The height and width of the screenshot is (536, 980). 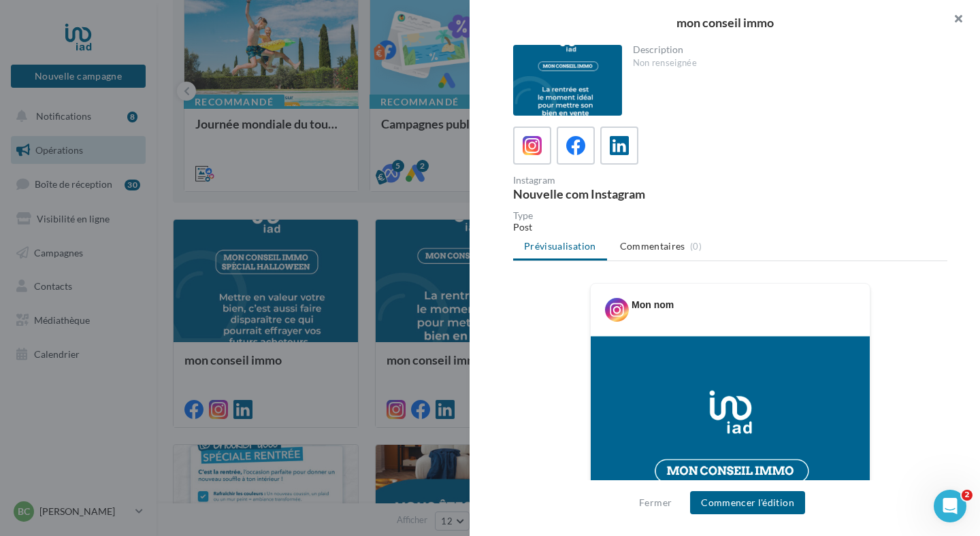 I want to click on span: 2, so click(x=967, y=495).